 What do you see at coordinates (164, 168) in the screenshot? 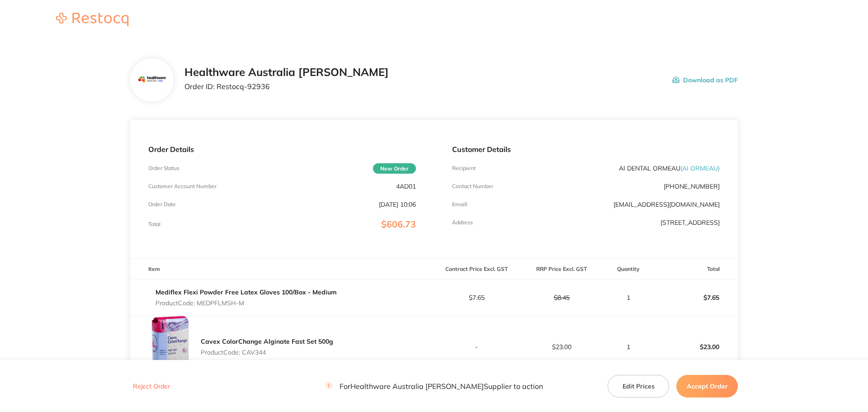
I see `p: Order Status` at bounding box center [164, 168].